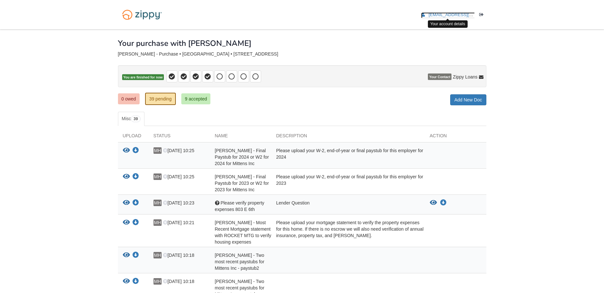 The image size is (604, 293). Describe the element at coordinates (239, 206) in the screenshot. I see `span: Please verify property expenses 803 E 6th` at that location.